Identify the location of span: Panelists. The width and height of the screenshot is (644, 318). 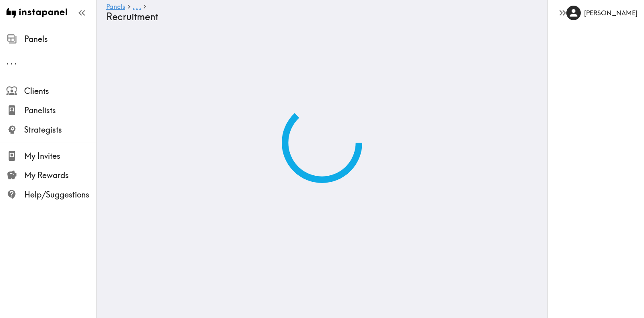
(60, 110).